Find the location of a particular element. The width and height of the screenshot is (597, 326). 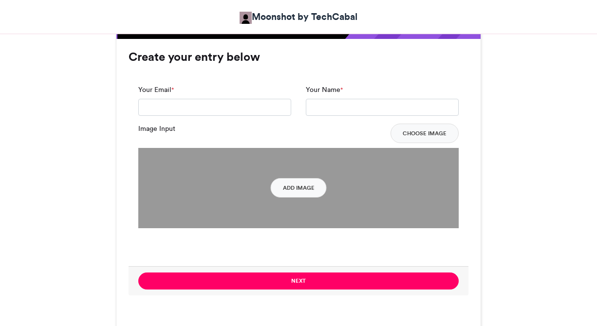

label: Your Name is located at coordinates (324, 90).